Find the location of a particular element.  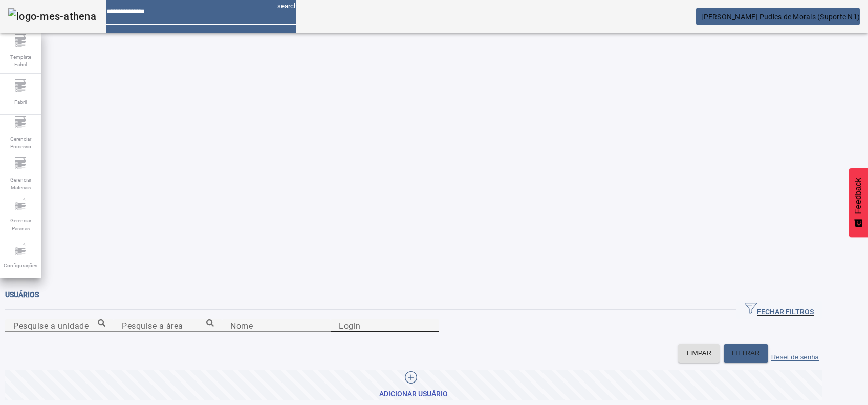

span: Gerenciar Materiais is located at coordinates (20, 184).